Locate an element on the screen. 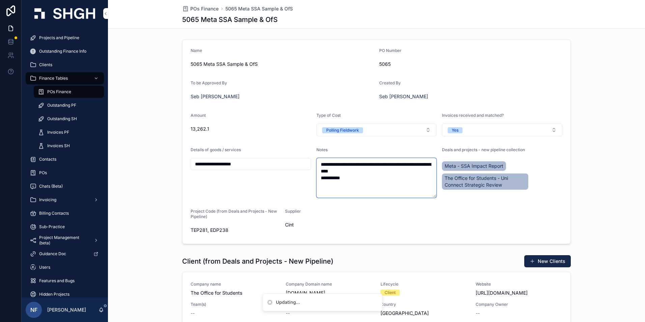  span: Amount is located at coordinates (198, 115).